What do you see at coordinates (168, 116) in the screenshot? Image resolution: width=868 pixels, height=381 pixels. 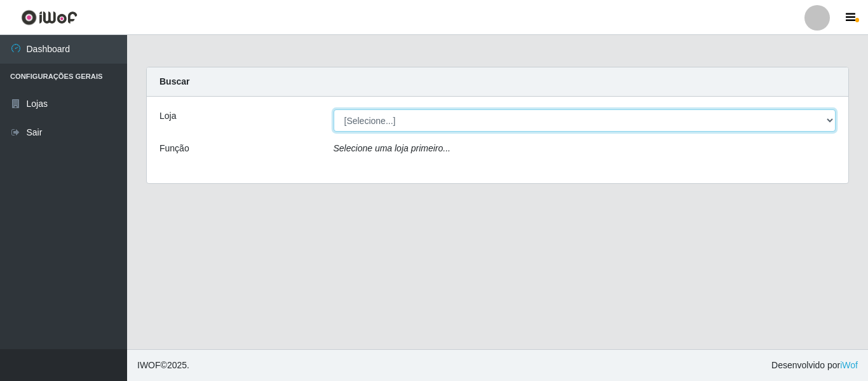 I see `label: Loja` at bounding box center [168, 116].